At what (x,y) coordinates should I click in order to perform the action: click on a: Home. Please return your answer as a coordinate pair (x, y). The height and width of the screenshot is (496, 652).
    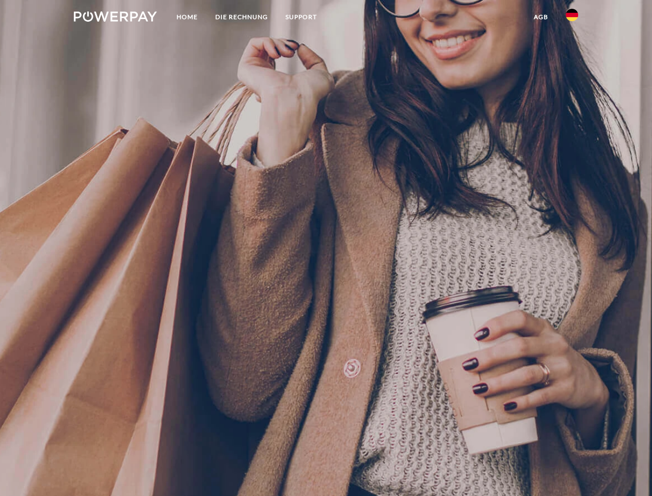
    Looking at the image, I should click on (187, 17).